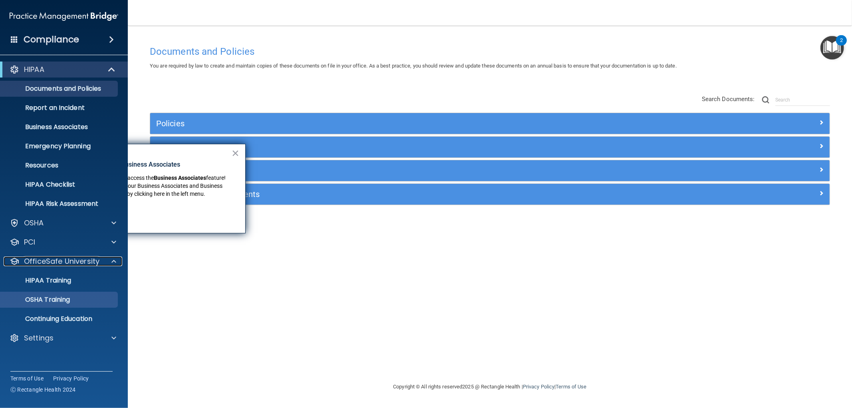 Image resolution: width=852 pixels, height=408 pixels. What do you see at coordinates (60, 185) in the screenshot?
I see `p: HIPAA Checklist` at bounding box center [60, 185].